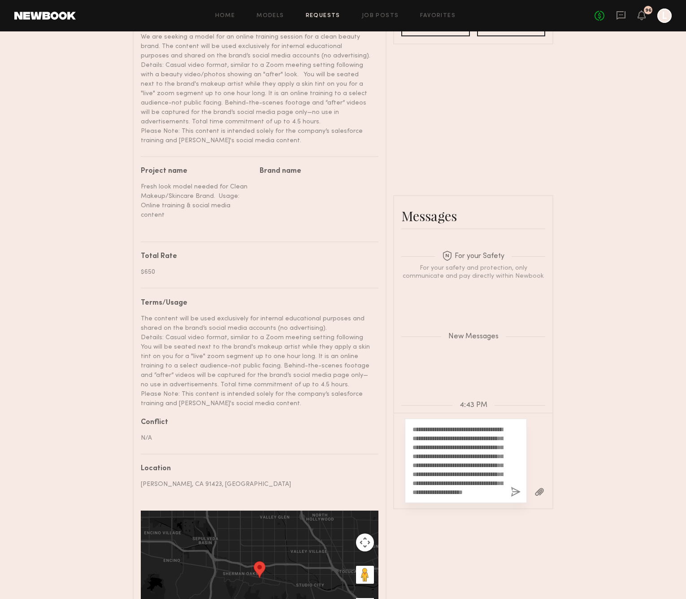 This screenshot has width=686, height=599. Describe the element at coordinates (380, 16) in the screenshot. I see `a: Job Posts` at that location.